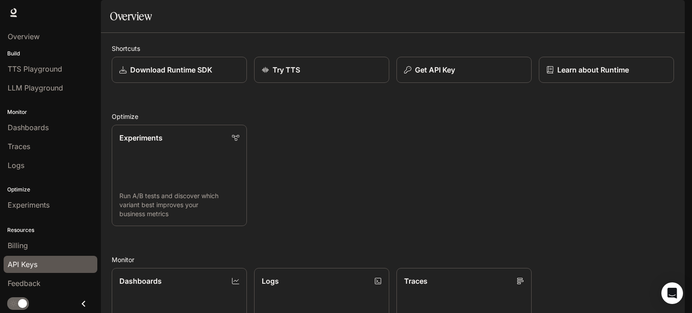 This screenshot has height=313, width=692. What do you see at coordinates (179, 175) in the screenshot?
I see `a: ExperimentsRun A/B tests and discover which variant best improves your business metrics` at bounding box center [179, 175].